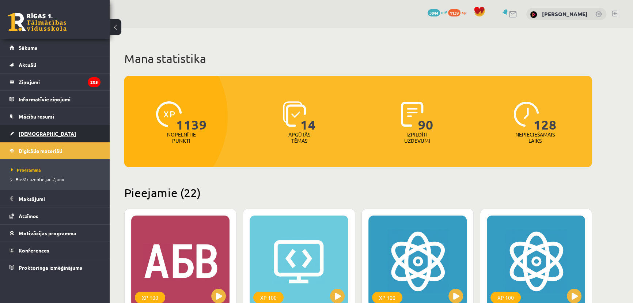 This screenshot has width=633, height=303. I want to click on a: Maksājumi, so click(55, 199).